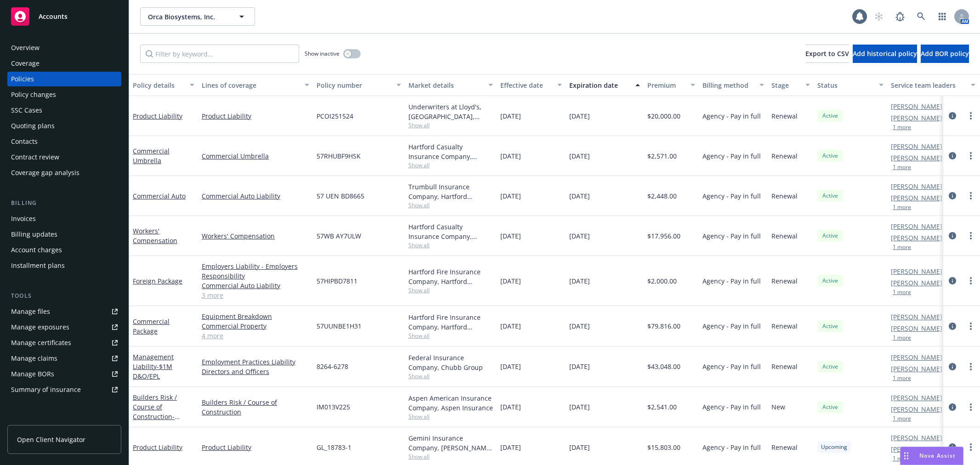 This screenshot has height=465, width=980. What do you see at coordinates (22, 79) in the screenshot?
I see `div: Policies` at bounding box center [22, 79].